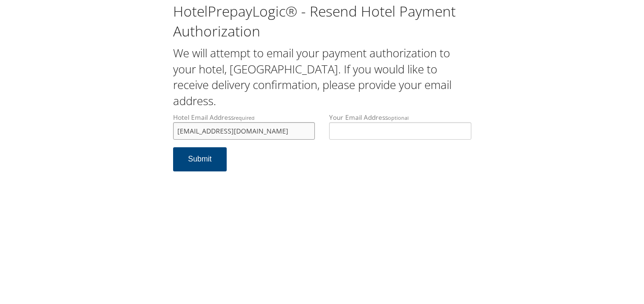  Describe the element at coordinates (400, 131) in the screenshot. I see `input: Your Email Addressoptional` at that location.